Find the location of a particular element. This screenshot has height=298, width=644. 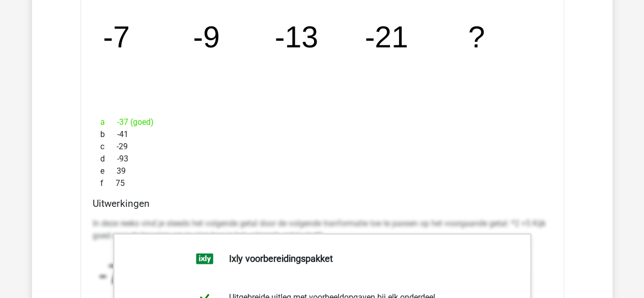

span: b is located at coordinates (108, 134).